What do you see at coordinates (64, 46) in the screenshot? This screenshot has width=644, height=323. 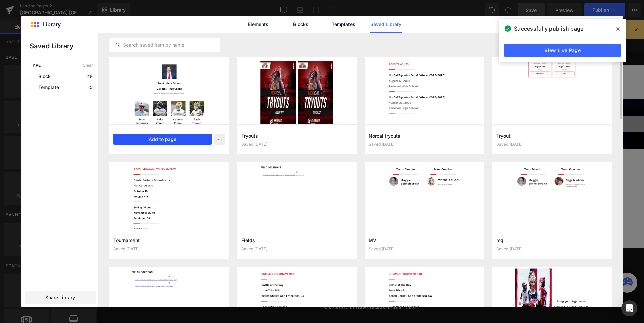 I see `p: Saved Library` at bounding box center [64, 46].